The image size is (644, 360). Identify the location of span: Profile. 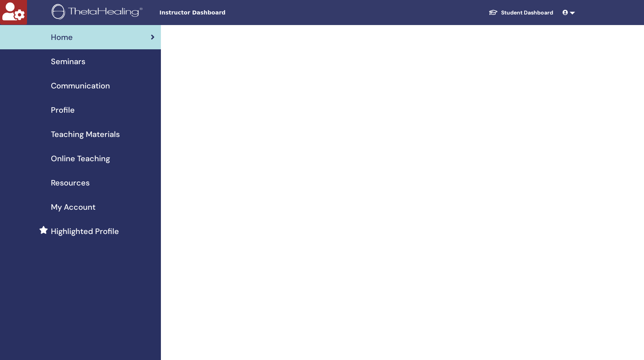
(63, 110).